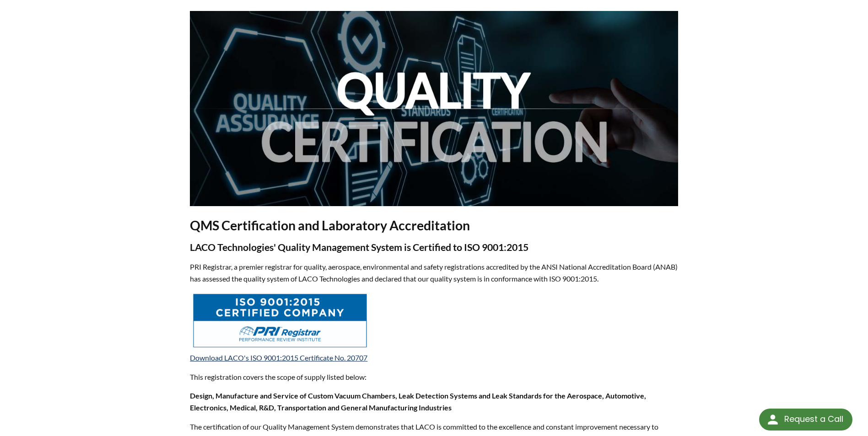 Image resolution: width=868 pixels, height=436 pixels. What do you see at coordinates (434, 273) in the screenshot?
I see `p: PRI Registrar, a premier registrar for quality, aerospace, environmental and safety registrations...` at bounding box center [434, 273].